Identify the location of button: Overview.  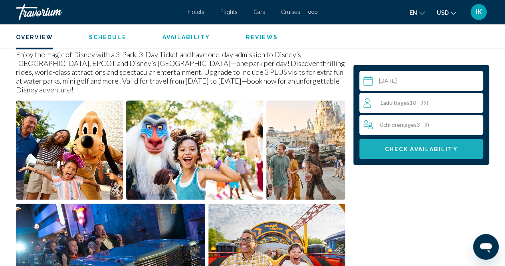
(34, 37).